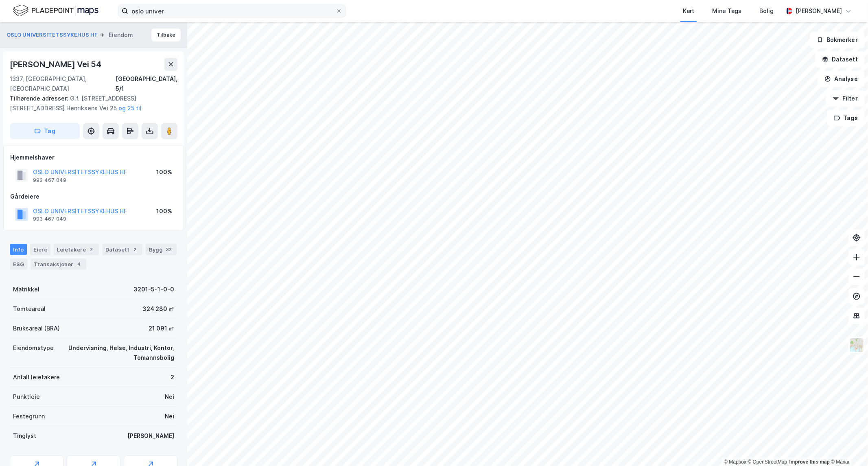  What do you see at coordinates (26, 289) in the screenshot?
I see `div: Matrikkel` at bounding box center [26, 289].